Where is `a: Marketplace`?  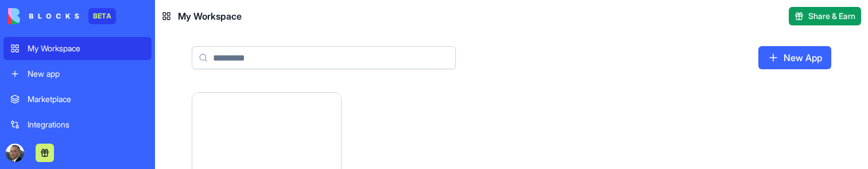 a: Marketplace is located at coordinates (77, 99).